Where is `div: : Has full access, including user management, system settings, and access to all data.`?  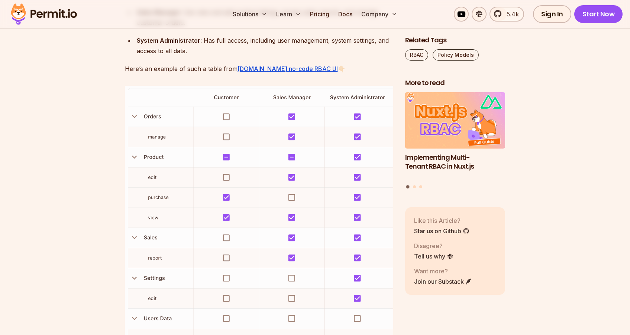
div: : Has full access, including user management, system settings, and access to all data. is located at coordinates (265, 46).